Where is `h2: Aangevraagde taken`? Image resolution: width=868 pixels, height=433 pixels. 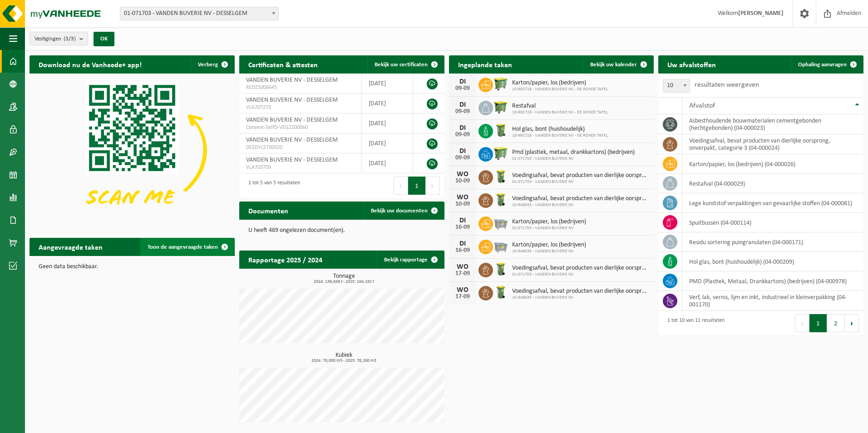 h2: Aangevraagde taken is located at coordinates (71, 247).